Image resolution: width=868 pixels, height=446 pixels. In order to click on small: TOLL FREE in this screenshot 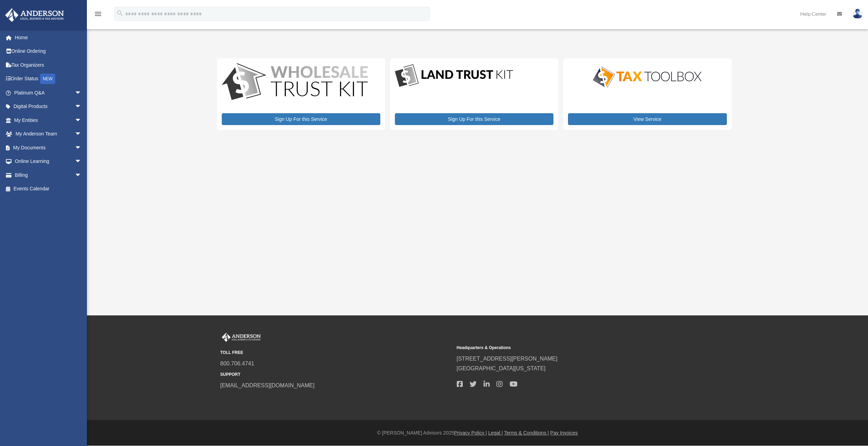, I will do `click(336, 352)`.